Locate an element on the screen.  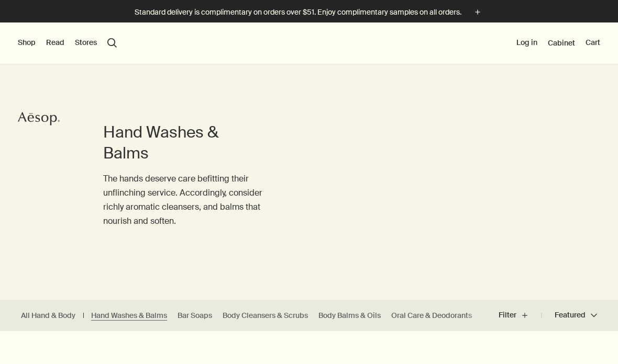
a: Body Balms & Oils is located at coordinates (349, 315).